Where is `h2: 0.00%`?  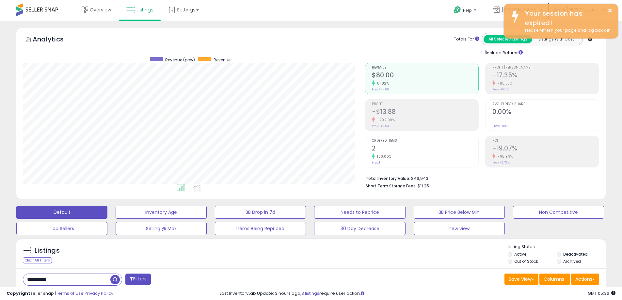 h2: 0.00% is located at coordinates (546, 112).